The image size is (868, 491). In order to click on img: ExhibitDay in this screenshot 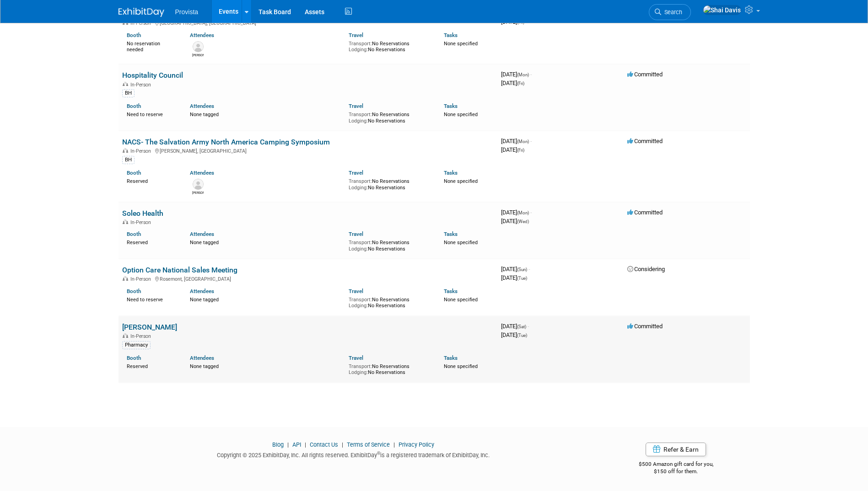, I will do `click(142, 13)`.